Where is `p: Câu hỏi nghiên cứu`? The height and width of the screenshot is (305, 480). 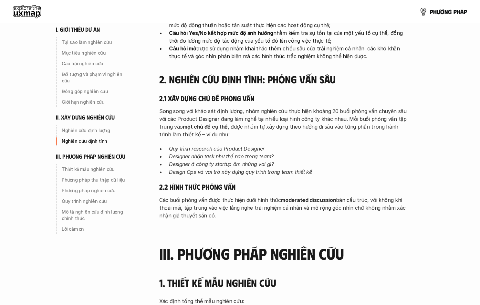
p: Câu hỏi nghiên cứu is located at coordinates (96, 64).